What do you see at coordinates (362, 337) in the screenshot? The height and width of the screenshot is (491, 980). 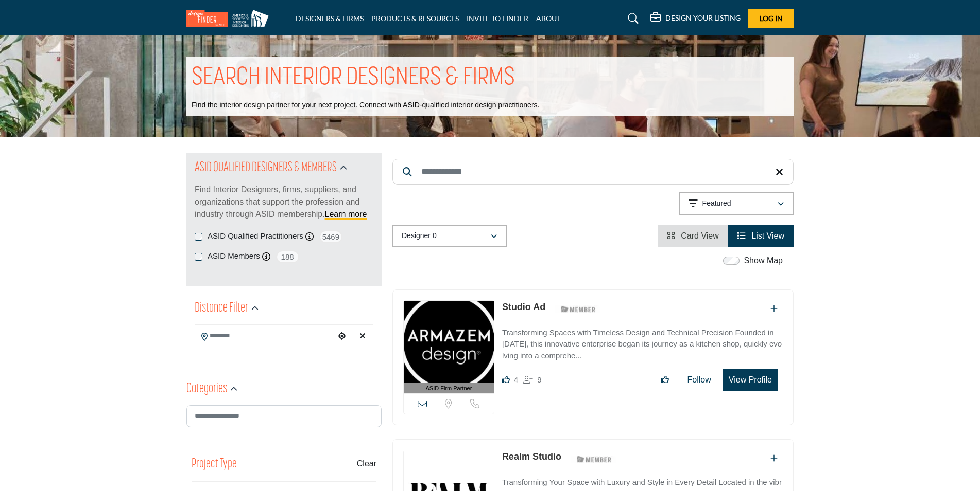 I see `div: Clear search location` at bounding box center [362, 337].